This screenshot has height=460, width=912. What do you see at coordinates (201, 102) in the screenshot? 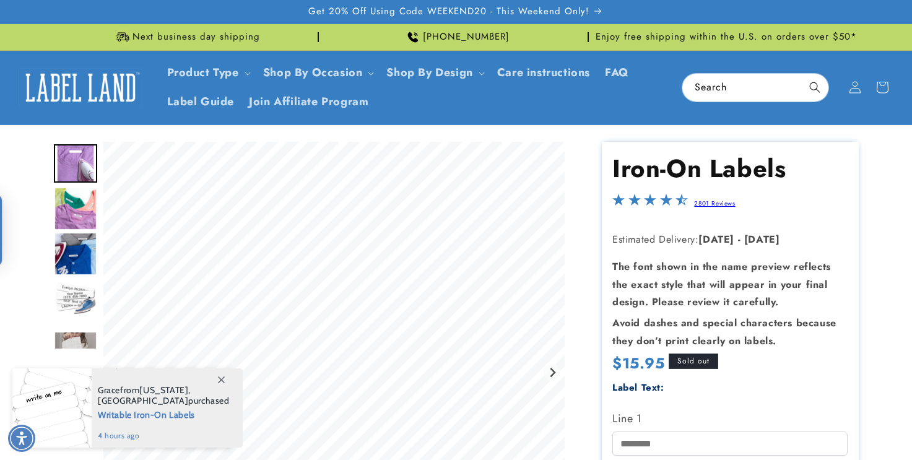
I see `a: Label Guide` at bounding box center [201, 102].